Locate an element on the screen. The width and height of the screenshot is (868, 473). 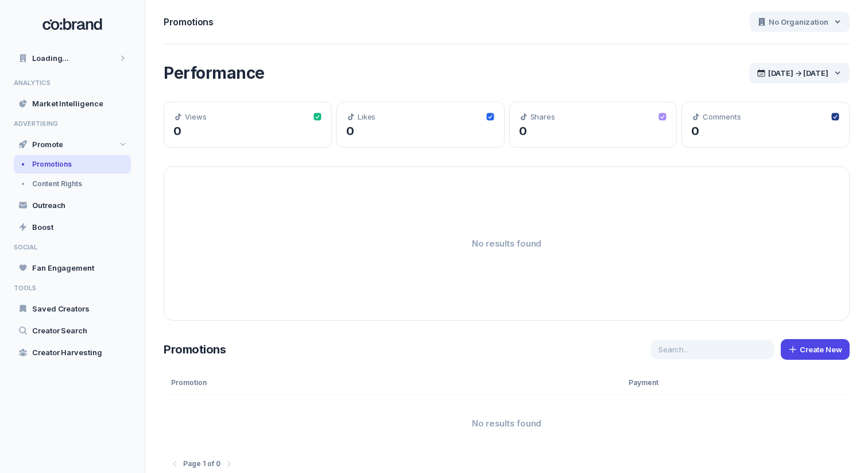
button: Create New is located at coordinates (815, 349).